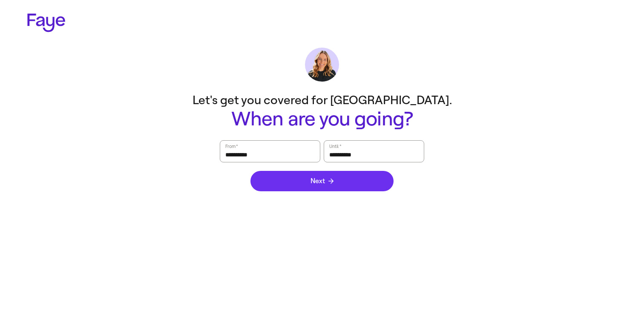 This screenshot has width=644, height=312. Describe the element at coordinates (322, 119) in the screenshot. I see `h1: When are you going?` at that location.